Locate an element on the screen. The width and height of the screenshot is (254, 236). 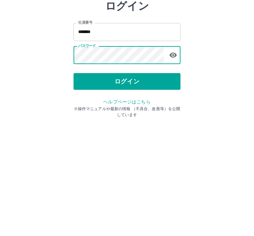
a: ヘルプページはこちら is located at coordinates (127, 144).